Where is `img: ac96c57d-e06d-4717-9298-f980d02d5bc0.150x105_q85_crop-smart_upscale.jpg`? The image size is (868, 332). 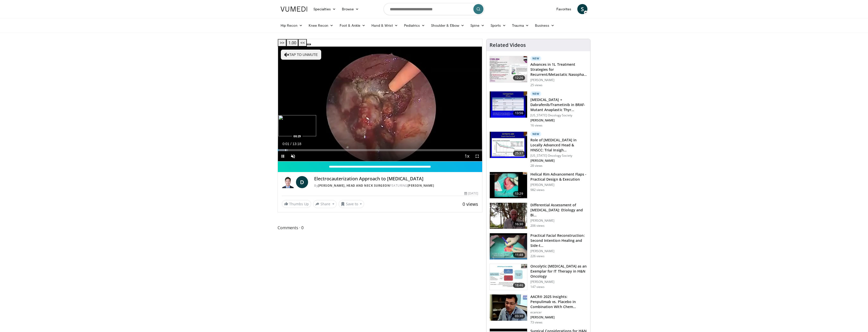
img: ac96c57d-e06d-4717-9298-f980d02d5bc0.150x105_q85_crop-smart_upscale.jpg is located at coordinates (509, 104).